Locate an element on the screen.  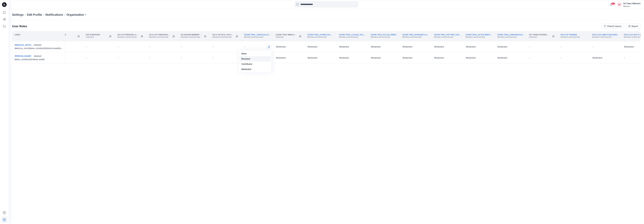
button: Reviewer is located at coordinates (255, 59).